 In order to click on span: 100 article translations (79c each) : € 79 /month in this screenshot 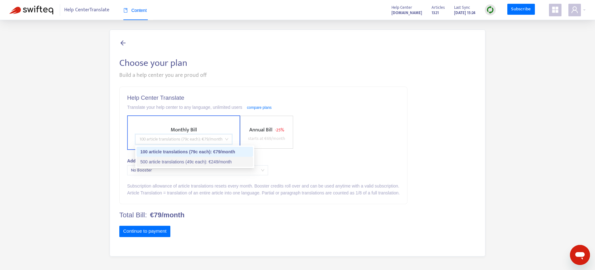, I will do `click(184, 139)`.